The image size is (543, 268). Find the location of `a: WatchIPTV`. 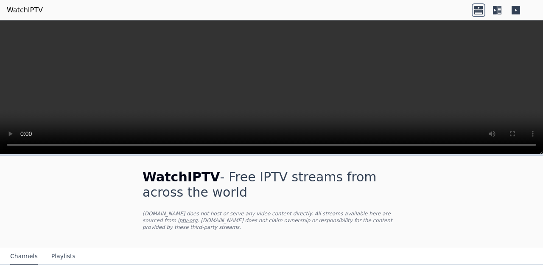

a: WatchIPTV is located at coordinates (25, 10).